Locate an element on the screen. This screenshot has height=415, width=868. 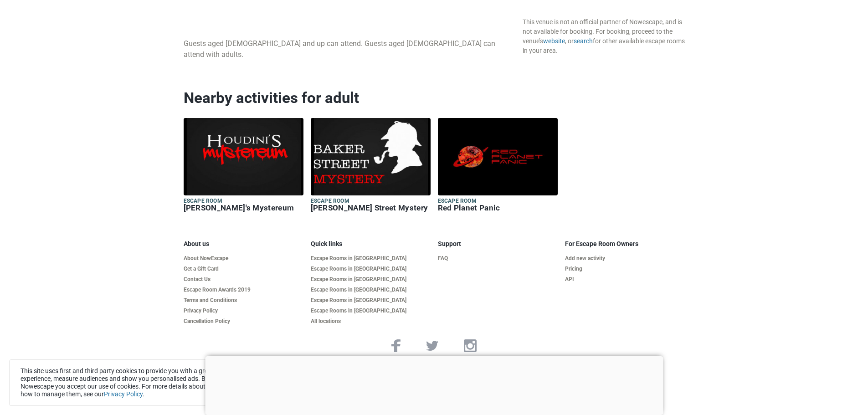
h5: For Escape Room Owners is located at coordinates (624, 244).